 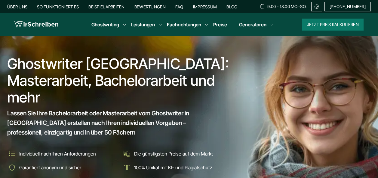 I want to click on img: Email, so click(x=316, y=7).